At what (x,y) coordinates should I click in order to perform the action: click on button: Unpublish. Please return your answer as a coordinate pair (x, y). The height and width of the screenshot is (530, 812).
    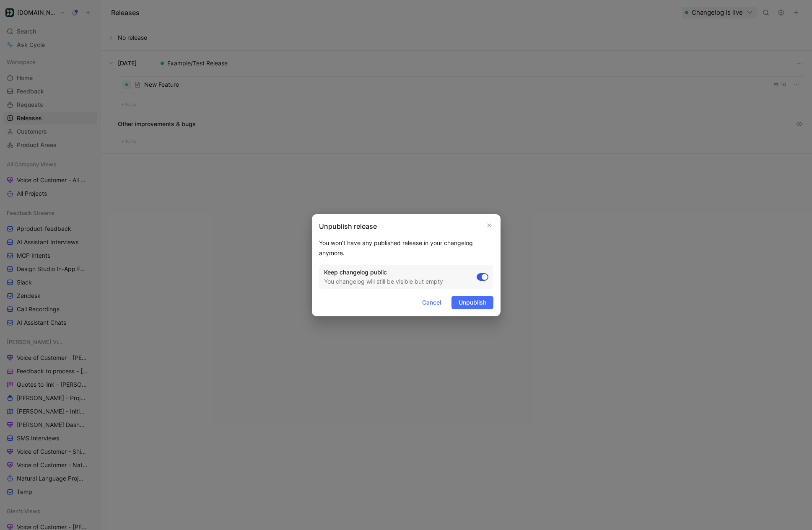
    Looking at the image, I should click on (472, 303).